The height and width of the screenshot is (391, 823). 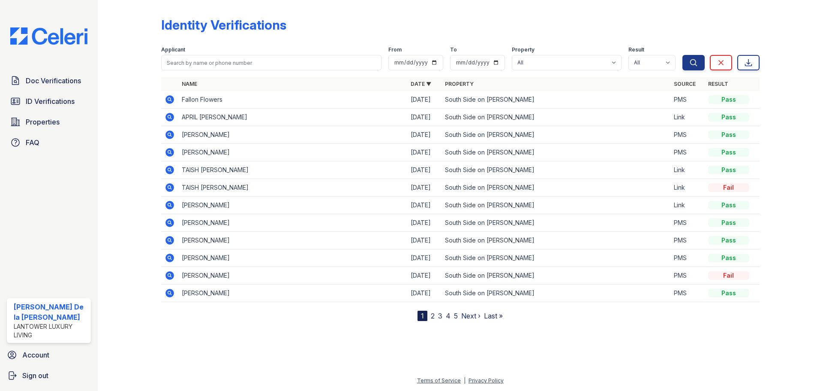 What do you see at coordinates (35, 375) in the screenshot?
I see `span: Sign out` at bounding box center [35, 375].